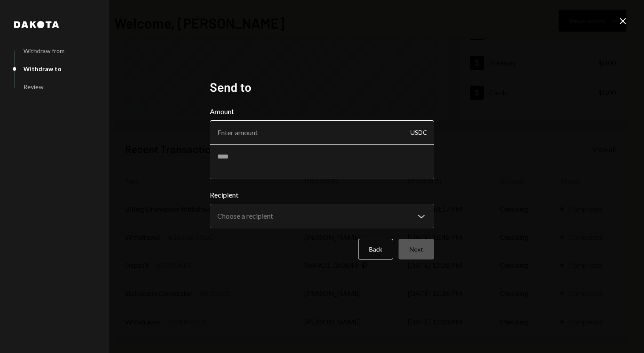 The height and width of the screenshot is (353, 644). Describe the element at coordinates (33, 87) in the screenshot. I see `div: Review` at that location.